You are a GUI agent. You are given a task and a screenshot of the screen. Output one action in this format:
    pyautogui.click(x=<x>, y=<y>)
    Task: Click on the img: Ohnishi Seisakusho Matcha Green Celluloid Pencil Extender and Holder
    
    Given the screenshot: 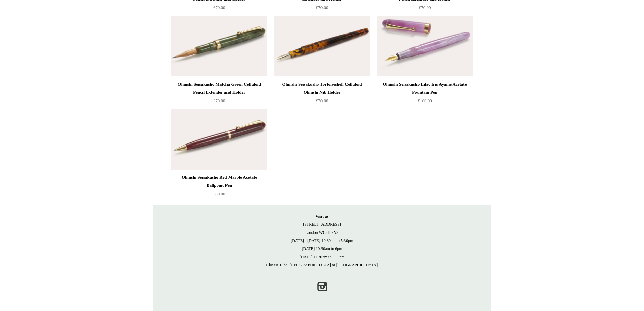 What is the action you would take?
    pyautogui.click(x=219, y=46)
    